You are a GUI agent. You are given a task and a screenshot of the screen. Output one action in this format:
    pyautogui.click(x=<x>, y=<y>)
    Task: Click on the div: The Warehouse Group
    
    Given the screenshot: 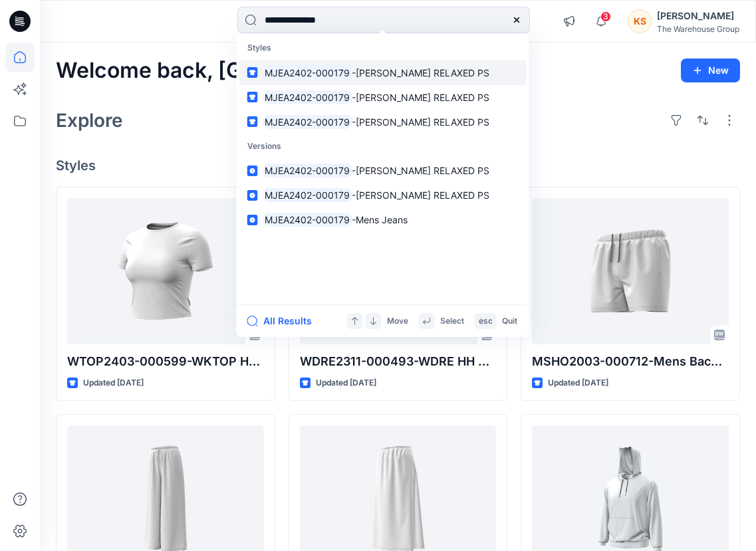 What is the action you would take?
    pyautogui.click(x=698, y=28)
    